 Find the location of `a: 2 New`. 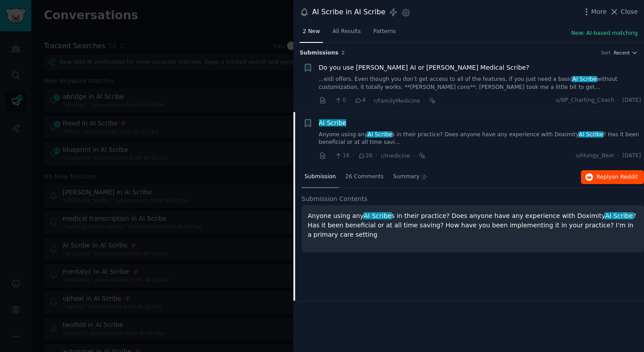

a: 2 New is located at coordinates (311, 33).